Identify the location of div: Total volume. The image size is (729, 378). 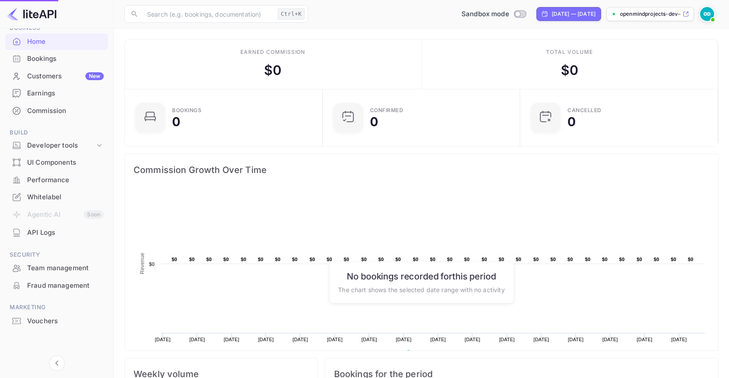
(569, 52).